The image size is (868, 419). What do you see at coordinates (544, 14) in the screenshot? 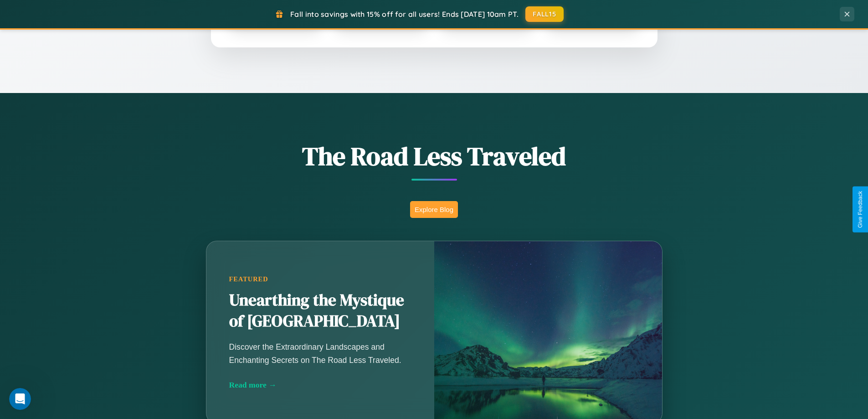
I see `button: FALL15` at bounding box center [544, 14].